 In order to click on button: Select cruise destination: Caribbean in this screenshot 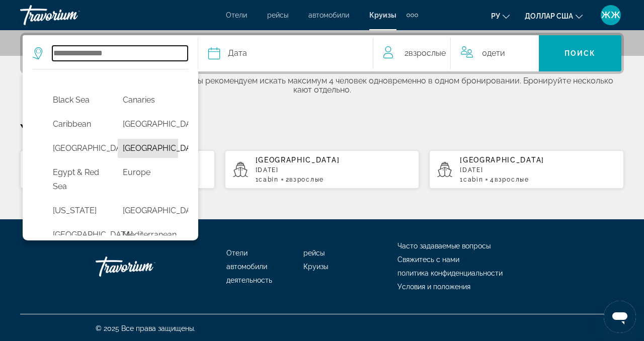, I will do `click(77, 124)`.